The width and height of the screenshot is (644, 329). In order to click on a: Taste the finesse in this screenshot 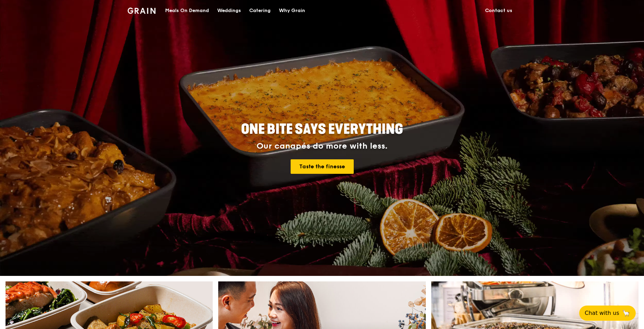, I will do `click(322, 167)`.